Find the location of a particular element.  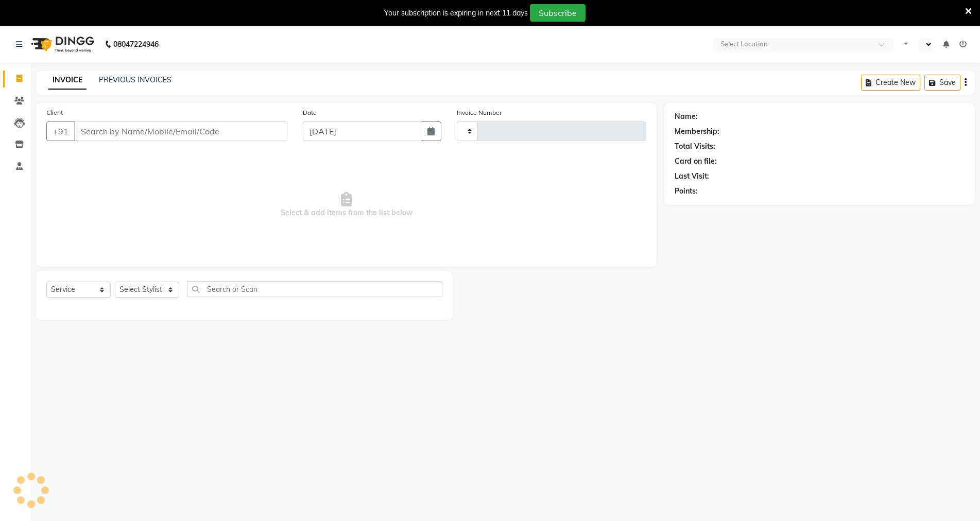

img: logo is located at coordinates (62, 45).